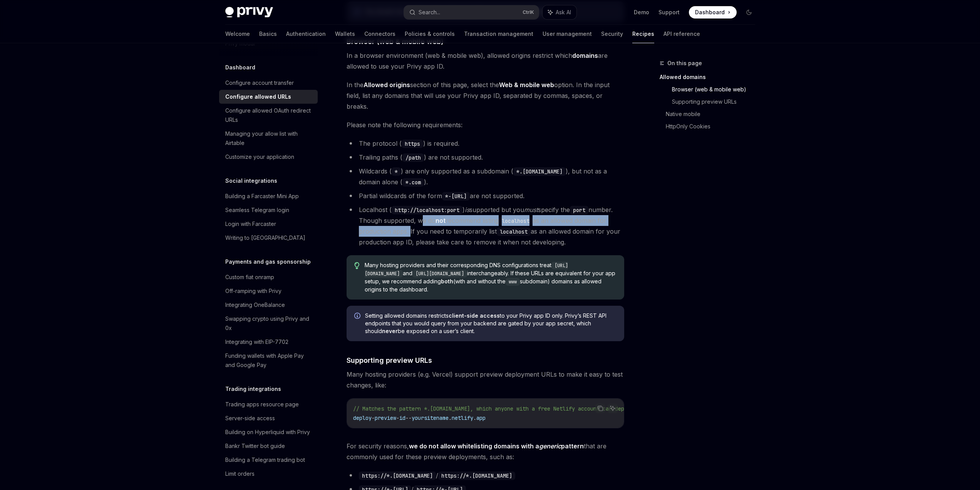 The height and width of the screenshot is (490, 980). What do you see at coordinates (413, 144) in the screenshot?
I see `code: https` at bounding box center [413, 144].